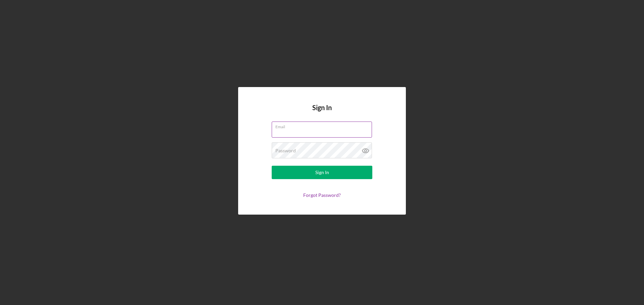 Image resolution: width=644 pixels, height=305 pixels. What do you see at coordinates (322, 195) in the screenshot?
I see `a: Forgot Password?` at bounding box center [322, 195].